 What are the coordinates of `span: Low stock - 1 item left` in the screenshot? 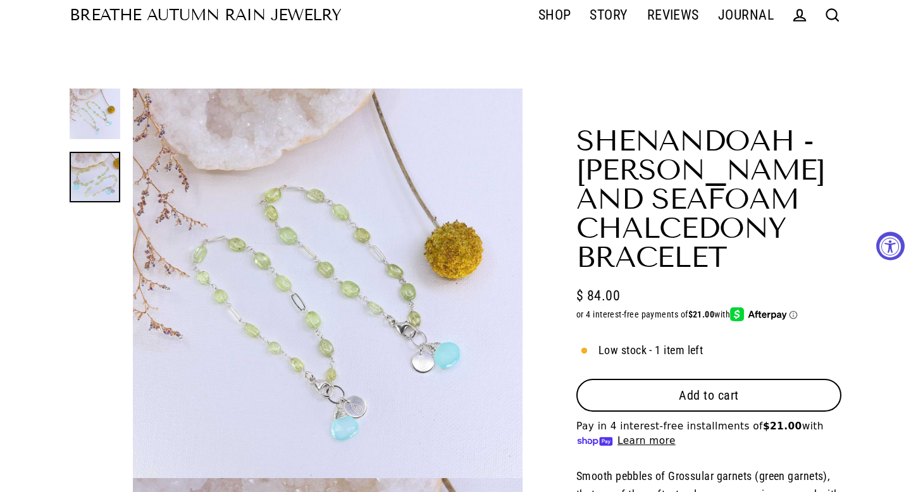 It's located at (650, 350).